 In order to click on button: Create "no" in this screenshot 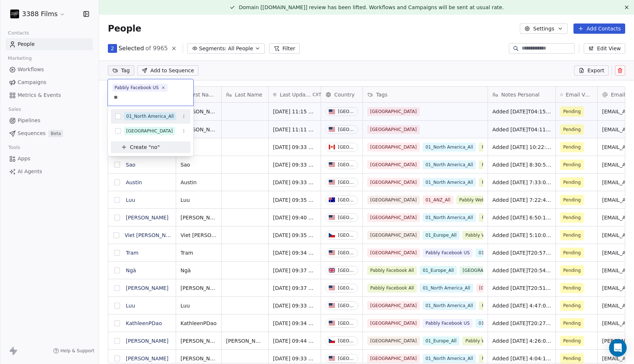, I will do `click(151, 147)`.